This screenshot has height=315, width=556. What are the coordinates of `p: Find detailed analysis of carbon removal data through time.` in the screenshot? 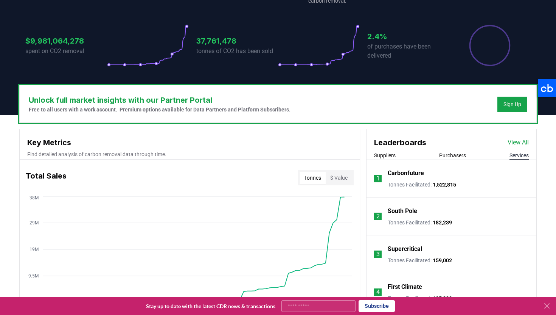 It's located at (190, 154).